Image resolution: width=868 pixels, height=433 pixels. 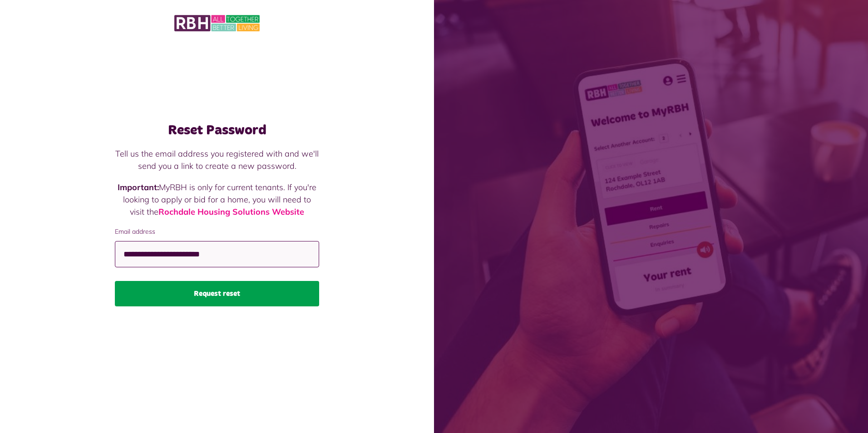 What do you see at coordinates (217, 231) in the screenshot?
I see `label: Email address` at bounding box center [217, 231].